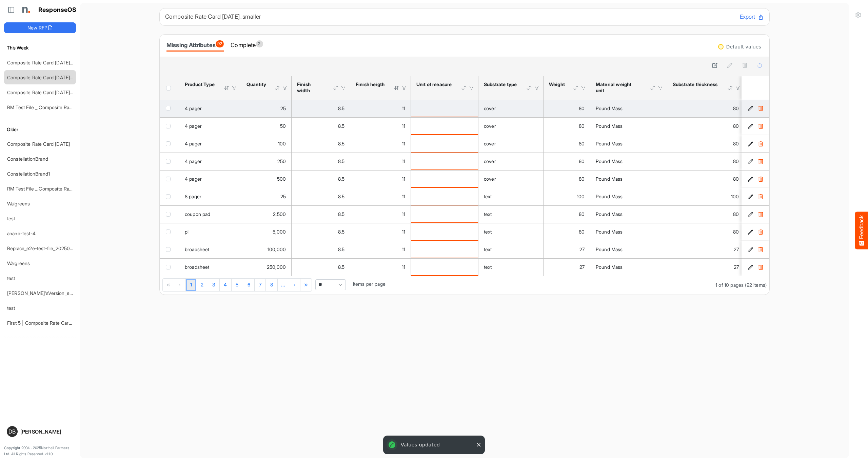 The height and width of the screenshot is (461, 868). I want to click on div: Product Type, so click(200, 85).